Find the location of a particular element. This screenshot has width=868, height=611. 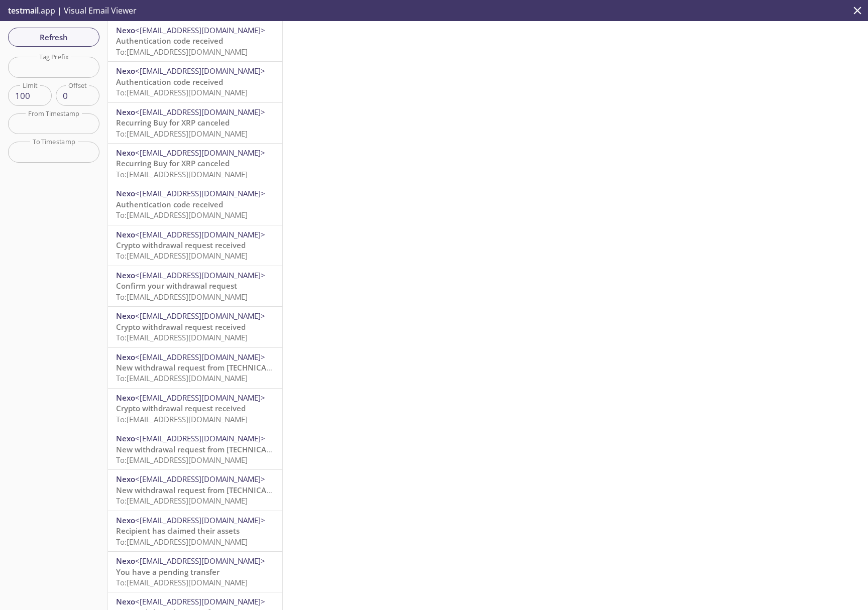

button: Refresh is located at coordinates (54, 37).